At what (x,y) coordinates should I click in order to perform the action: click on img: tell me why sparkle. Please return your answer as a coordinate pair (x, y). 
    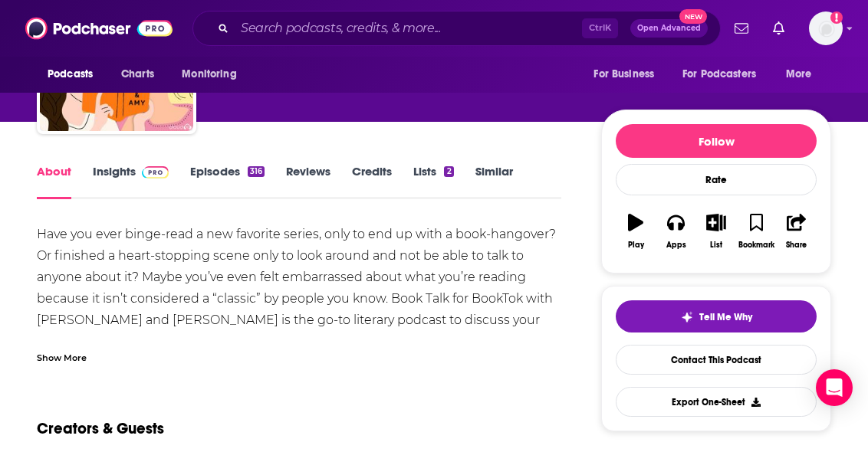
    Looking at the image, I should click on (687, 318).